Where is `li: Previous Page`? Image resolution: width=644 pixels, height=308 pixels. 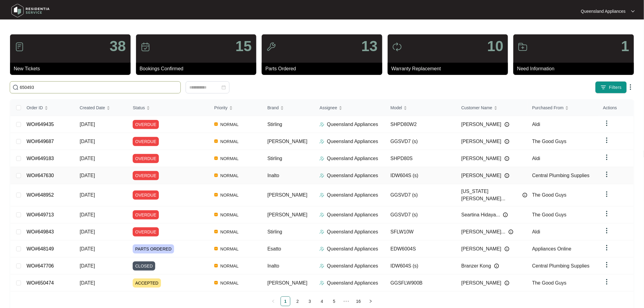 li: Previous Page is located at coordinates (273, 302).